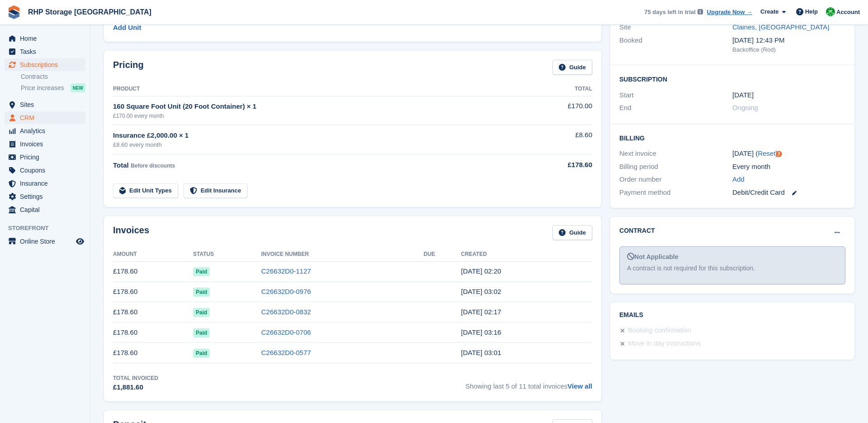  I want to click on a: C26632D0-0976, so click(287, 291).